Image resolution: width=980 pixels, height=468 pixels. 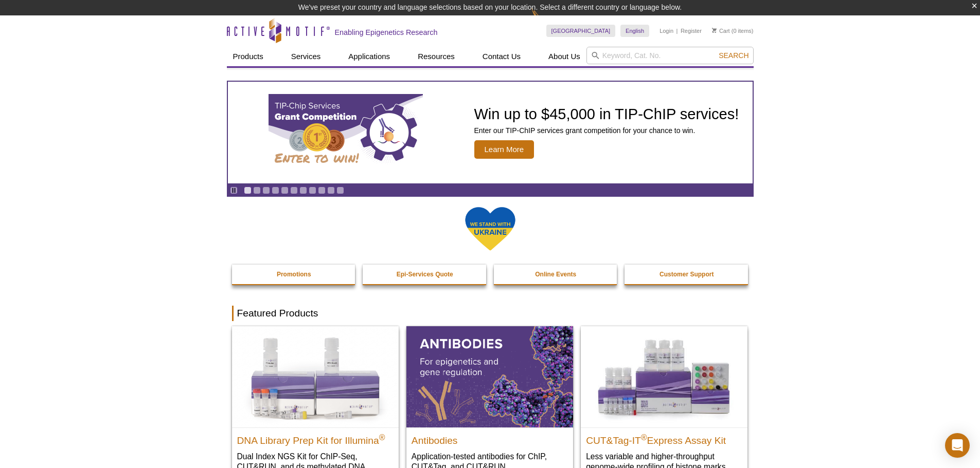 I want to click on a: Go to slide 10, so click(x=331, y=190).